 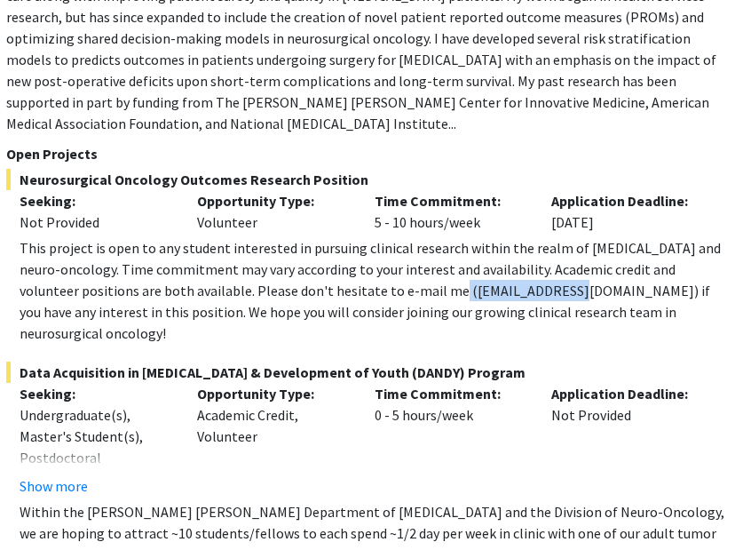 What do you see at coordinates (368, 179) in the screenshot?
I see `span: Neurosurgical Oncology Outcomes Research Position` at bounding box center [368, 179].